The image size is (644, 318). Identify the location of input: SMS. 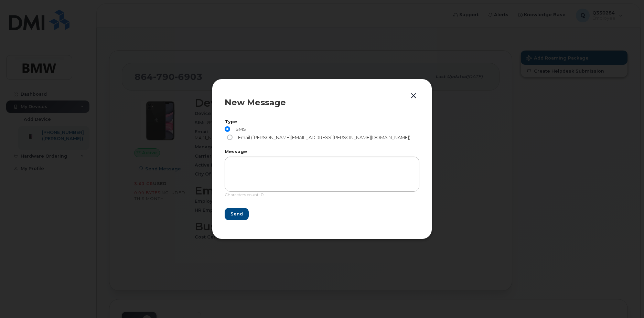
(228, 129).